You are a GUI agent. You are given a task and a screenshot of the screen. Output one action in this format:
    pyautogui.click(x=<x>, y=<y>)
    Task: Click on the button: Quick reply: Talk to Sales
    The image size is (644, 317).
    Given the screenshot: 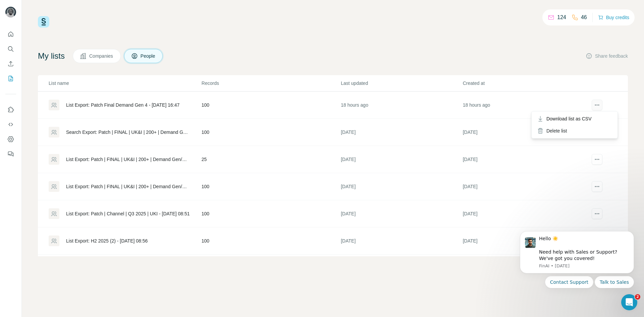 What is the action you would take?
    pyautogui.click(x=105, y=59)
    